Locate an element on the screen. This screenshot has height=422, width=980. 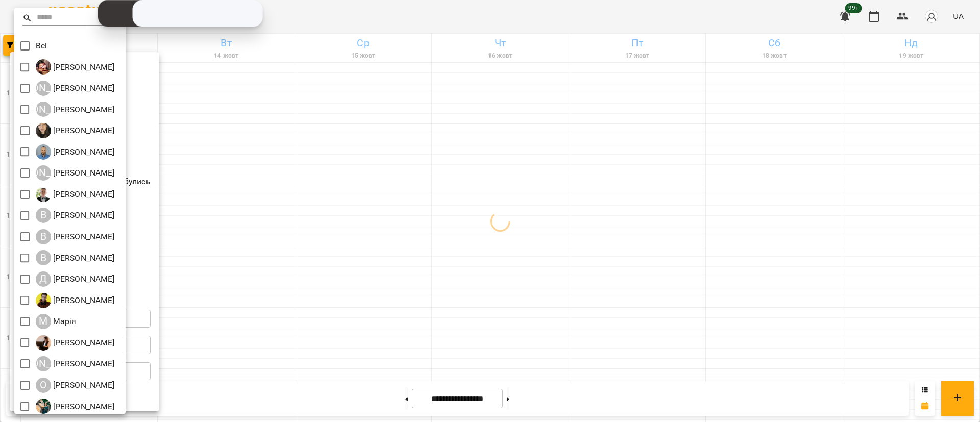
div: Марія is located at coordinates (56, 322).